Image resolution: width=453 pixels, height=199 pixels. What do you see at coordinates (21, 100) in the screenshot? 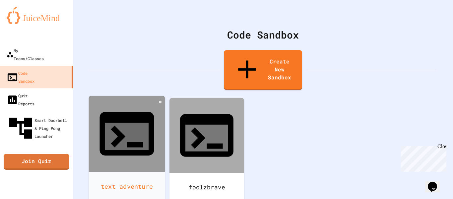
I see `div: Quiz Reports` at bounding box center [21, 100].